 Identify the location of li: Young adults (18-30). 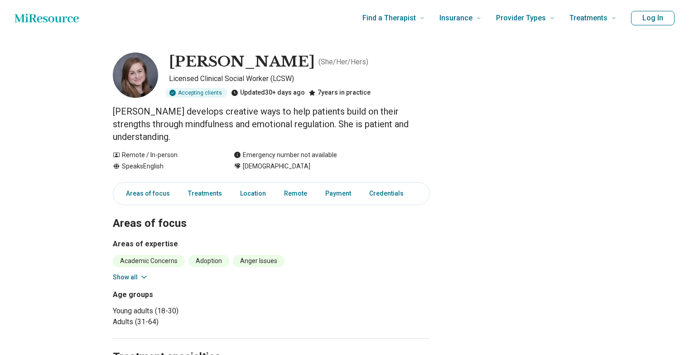
(190, 311).